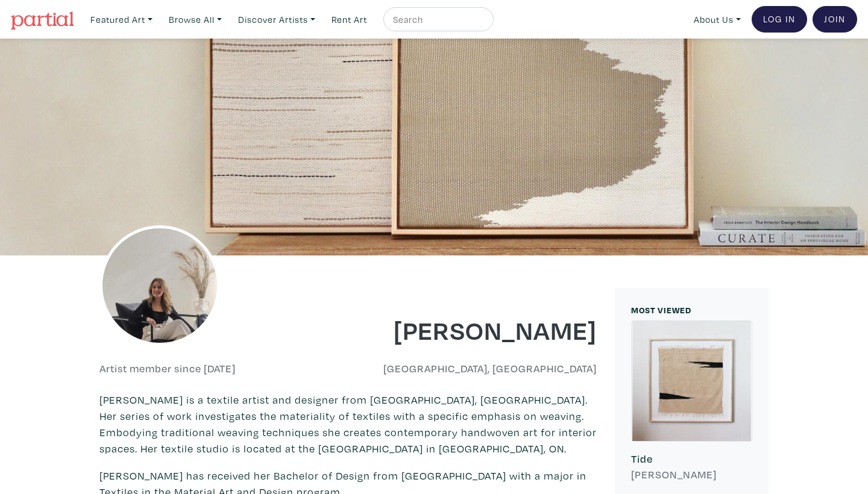 This screenshot has height=494, width=868. Describe the element at coordinates (835, 19) in the screenshot. I see `a: Join` at that location.